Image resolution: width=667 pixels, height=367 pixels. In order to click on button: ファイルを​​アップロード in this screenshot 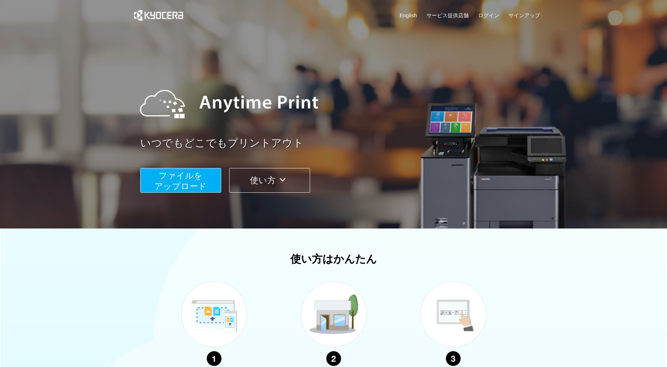, I will do `click(181, 180)`.